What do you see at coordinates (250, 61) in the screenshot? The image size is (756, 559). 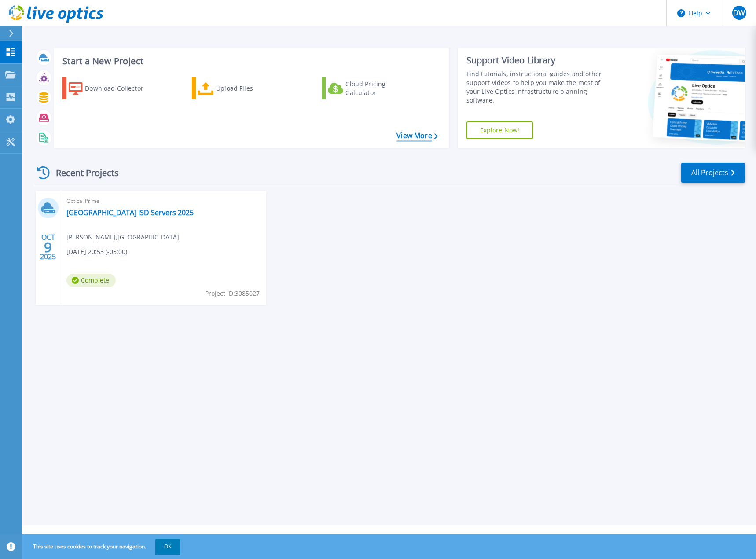 I see `h3: Start a New Project` at bounding box center [250, 61].